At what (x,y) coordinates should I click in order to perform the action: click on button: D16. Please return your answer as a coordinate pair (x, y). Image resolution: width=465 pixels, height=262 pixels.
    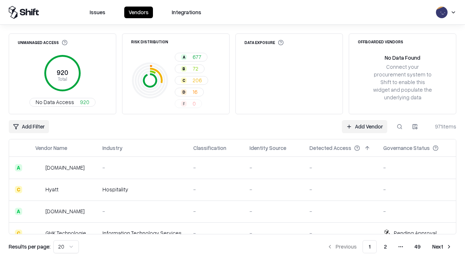
    Looking at the image, I should click on (189, 92).